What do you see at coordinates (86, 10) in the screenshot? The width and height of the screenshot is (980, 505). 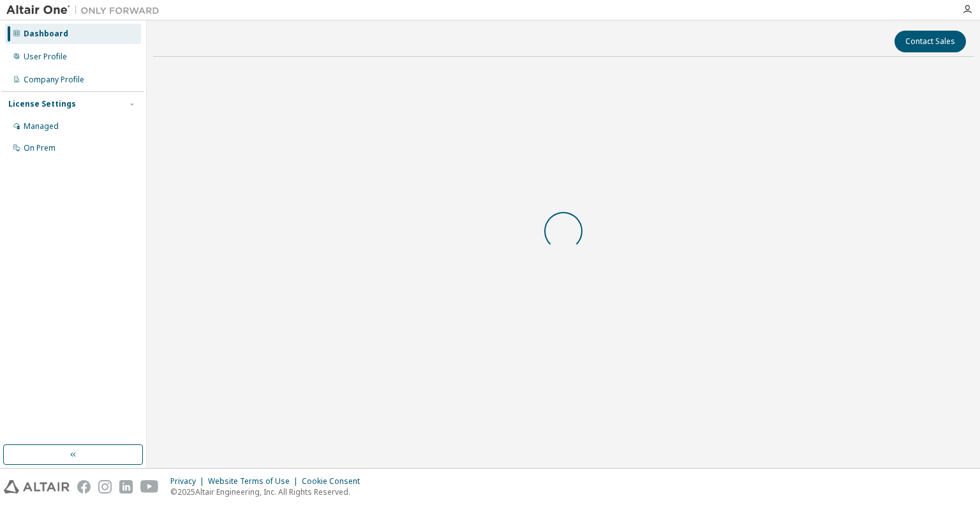 I see `img: Altair One` at bounding box center [86, 10].